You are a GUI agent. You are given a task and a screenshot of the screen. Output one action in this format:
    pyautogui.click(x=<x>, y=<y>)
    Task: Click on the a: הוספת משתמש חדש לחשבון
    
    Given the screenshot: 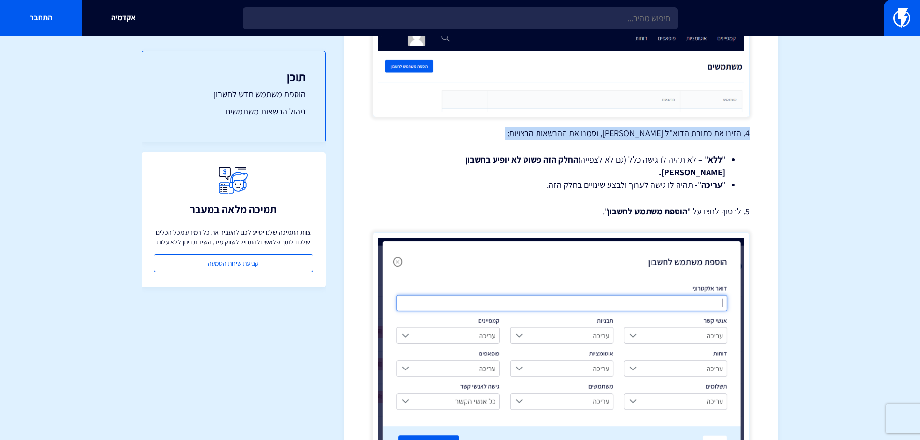 What is the action you would take?
    pyautogui.click(x=233, y=94)
    